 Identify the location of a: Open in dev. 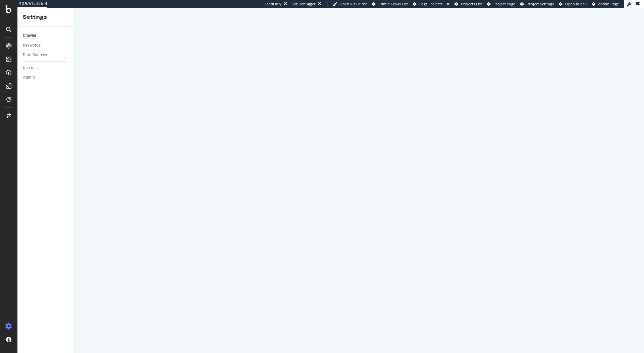
(572, 4).